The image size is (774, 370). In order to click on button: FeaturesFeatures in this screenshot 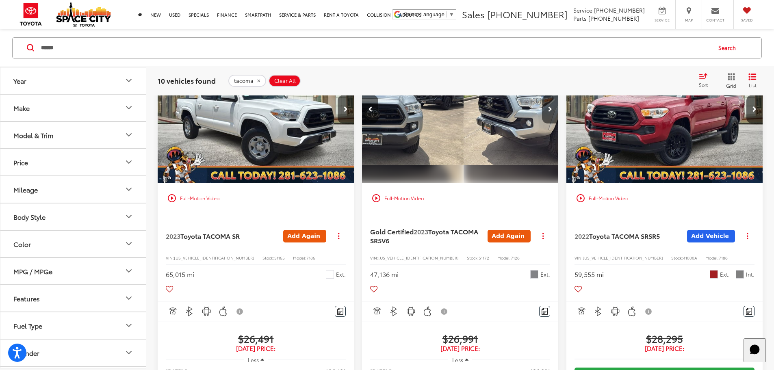, I will do `click(74, 298)`.